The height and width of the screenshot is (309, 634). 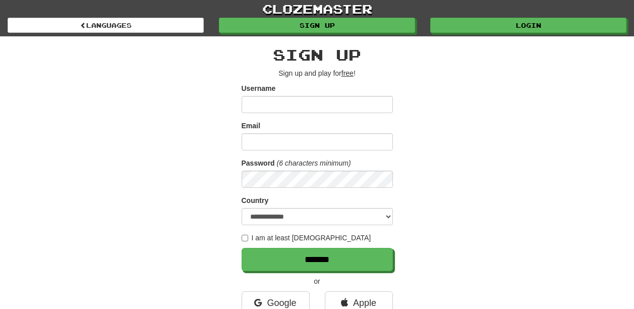 I want to click on a: Sign up, so click(x=317, y=25).